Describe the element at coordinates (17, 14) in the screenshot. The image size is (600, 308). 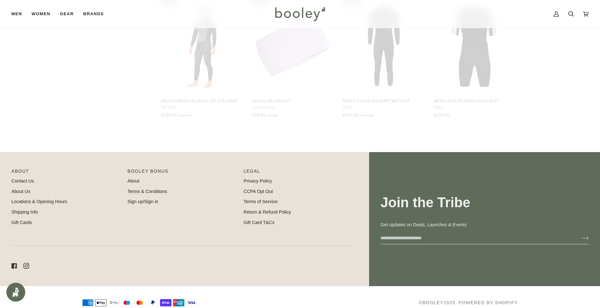
I see `span: Men` at that location.